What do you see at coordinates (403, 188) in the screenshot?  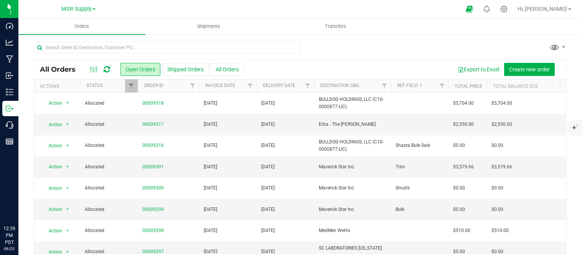 I see `span: Smalls` at bounding box center [403, 188].